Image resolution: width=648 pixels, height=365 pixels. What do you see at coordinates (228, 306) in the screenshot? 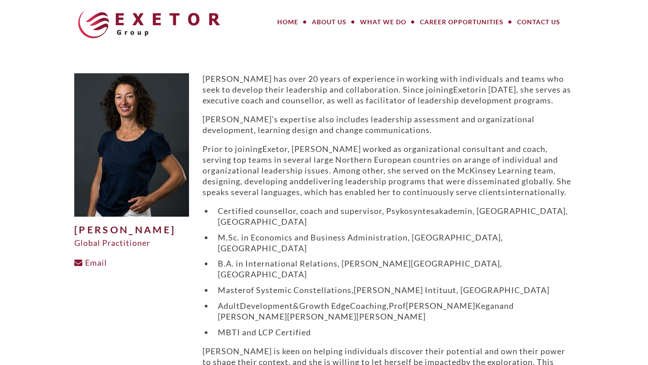
I see `span: Adult` at bounding box center [228, 306].